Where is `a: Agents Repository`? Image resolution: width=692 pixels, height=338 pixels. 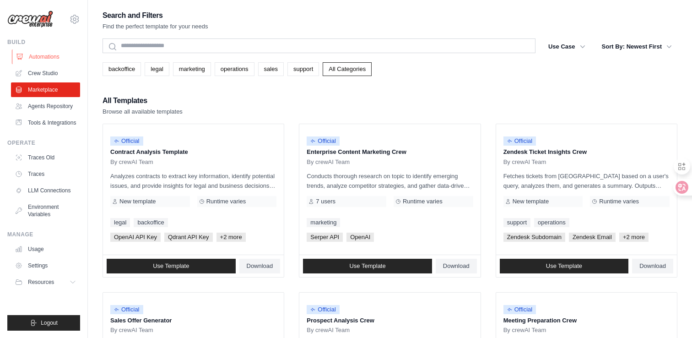
a: Agents Repository is located at coordinates (45, 106).